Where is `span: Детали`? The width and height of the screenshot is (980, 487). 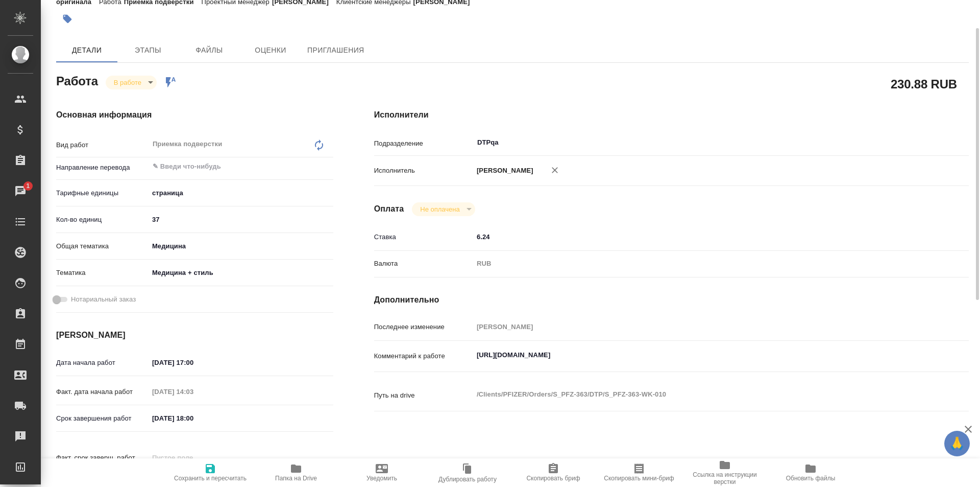 span: Детали is located at coordinates (87, 50).